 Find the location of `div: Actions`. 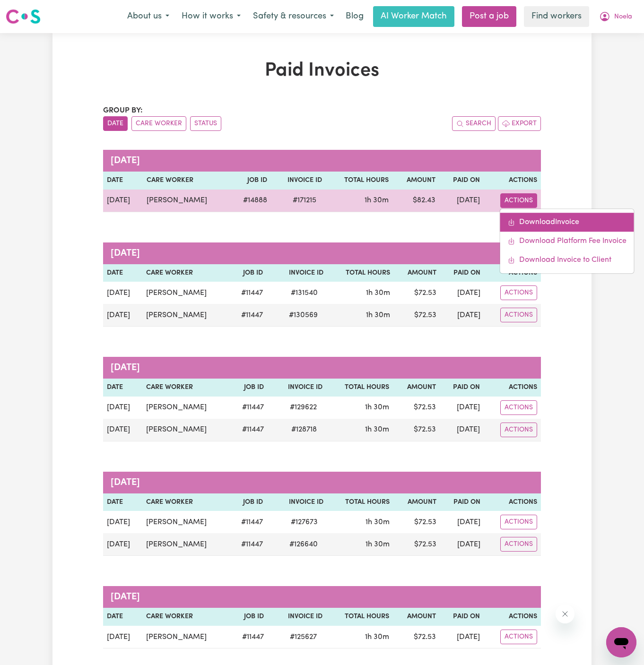

div: Actions is located at coordinates (567, 241).